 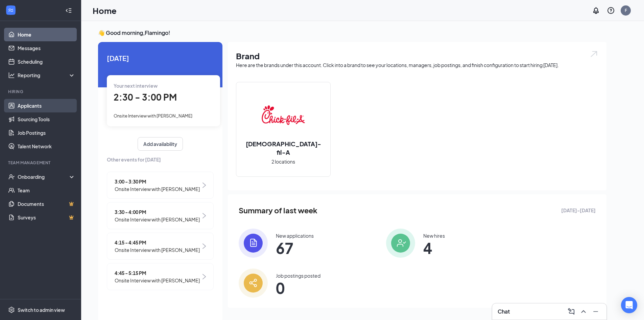 I want to click on svg: Notifications, so click(x=596, y=10).